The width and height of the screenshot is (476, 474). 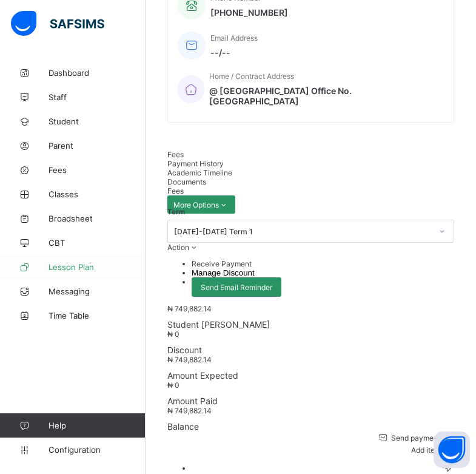 I want to click on span: Time Table, so click(x=97, y=316).